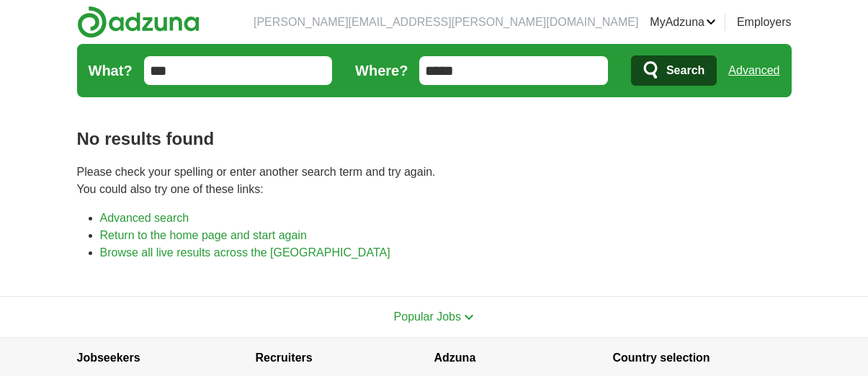 The height and width of the screenshot is (376, 868). I want to click on a: MyAdzuna, so click(683, 22).